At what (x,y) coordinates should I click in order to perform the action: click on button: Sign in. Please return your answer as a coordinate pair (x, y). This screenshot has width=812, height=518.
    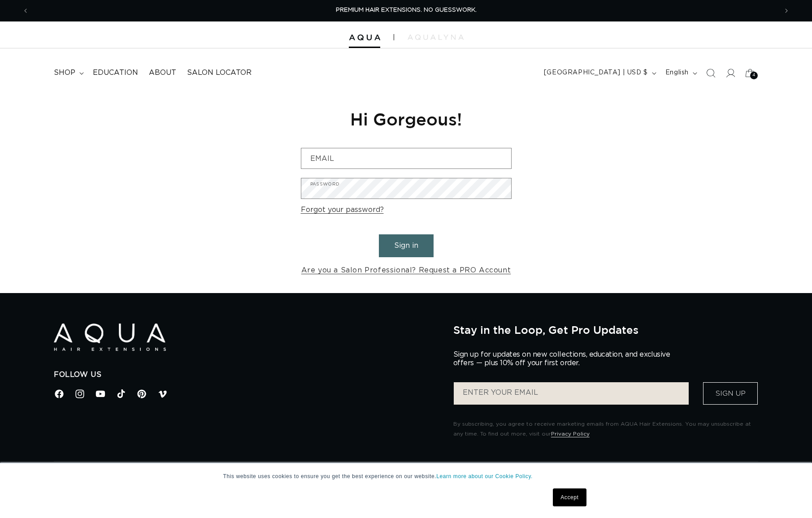
    Looking at the image, I should click on (406, 246).